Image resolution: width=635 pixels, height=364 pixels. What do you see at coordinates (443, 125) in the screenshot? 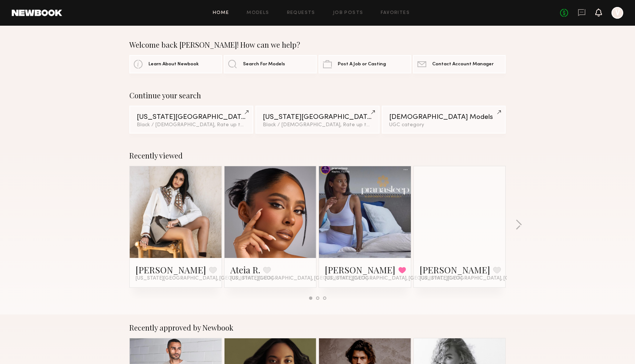
I see `div: UGC category` at bounding box center [443, 125].